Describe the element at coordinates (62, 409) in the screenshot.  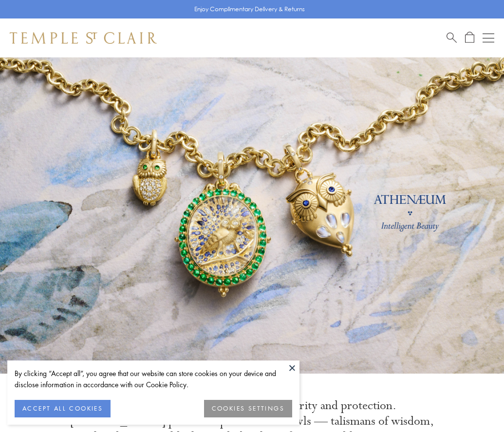
I see `button: ACCEPT ALL COOKIES` at that location.